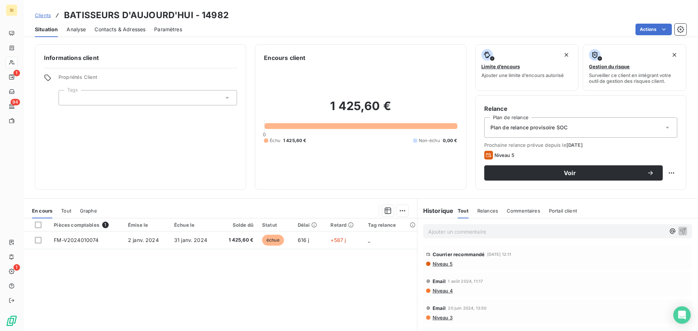  I want to click on span: FM-V2024010074, so click(76, 240).